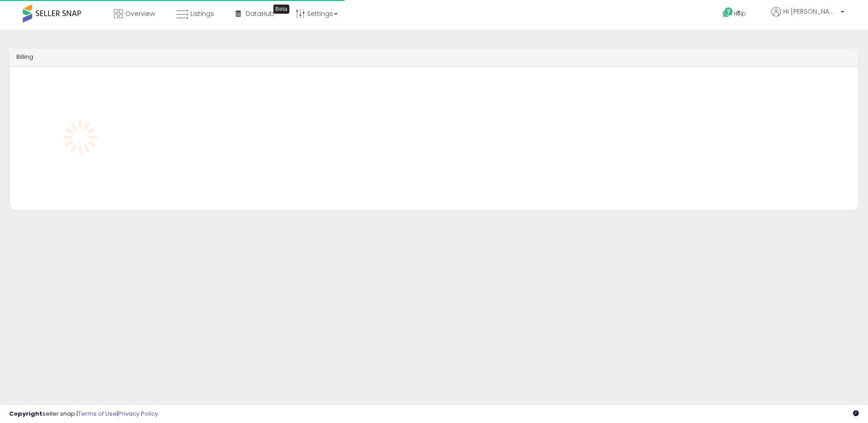 This screenshot has height=423, width=868. Describe the element at coordinates (202, 14) in the screenshot. I see `span: Listings` at that location.